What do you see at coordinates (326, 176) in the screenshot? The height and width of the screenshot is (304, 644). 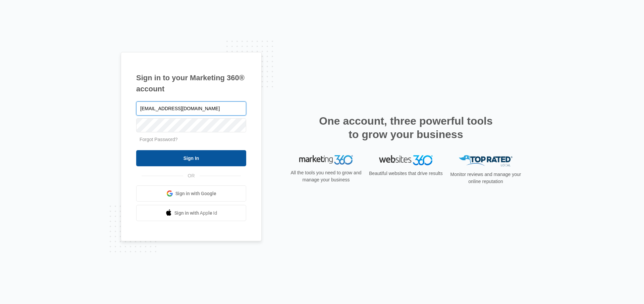 I see `p: All the tools you need to grow and manage your business` at bounding box center [326, 176].